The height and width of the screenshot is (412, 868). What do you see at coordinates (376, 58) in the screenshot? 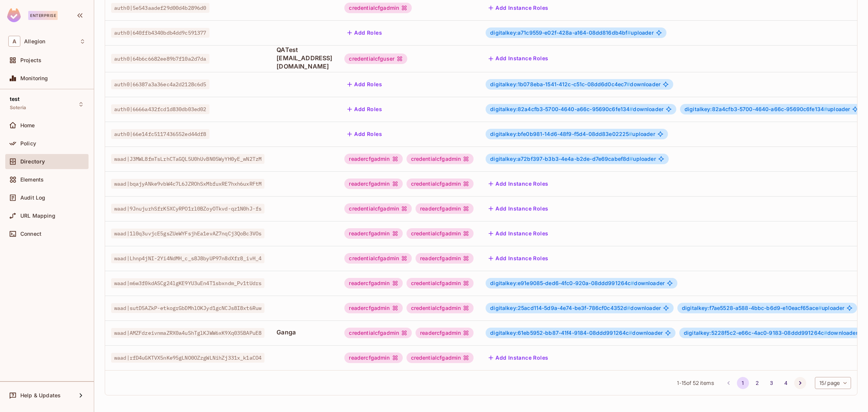
I see `div: credentialcfguser` at bounding box center [376, 58].